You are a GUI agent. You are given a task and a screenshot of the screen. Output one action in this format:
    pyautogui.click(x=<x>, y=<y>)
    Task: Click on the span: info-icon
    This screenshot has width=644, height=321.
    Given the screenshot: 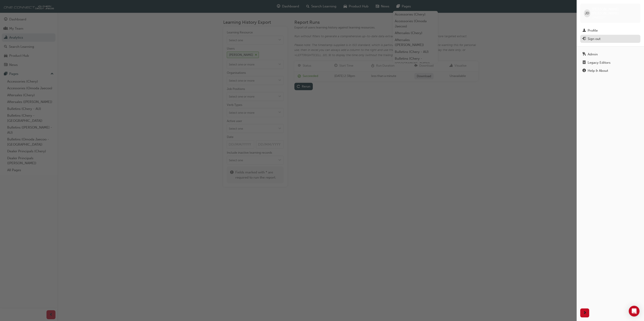 What is the action you would take?
    pyautogui.click(x=584, y=71)
    